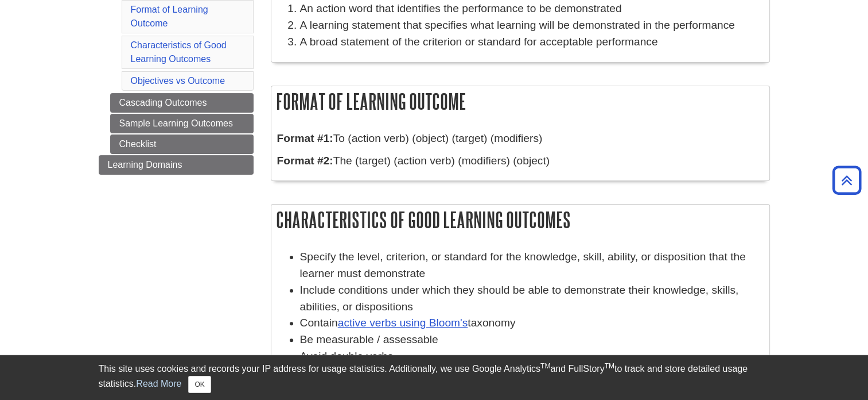 The height and width of the screenshot is (400, 868). Describe the element at coordinates (176, 165) in the screenshot. I see `a: Learning Domains` at that location.